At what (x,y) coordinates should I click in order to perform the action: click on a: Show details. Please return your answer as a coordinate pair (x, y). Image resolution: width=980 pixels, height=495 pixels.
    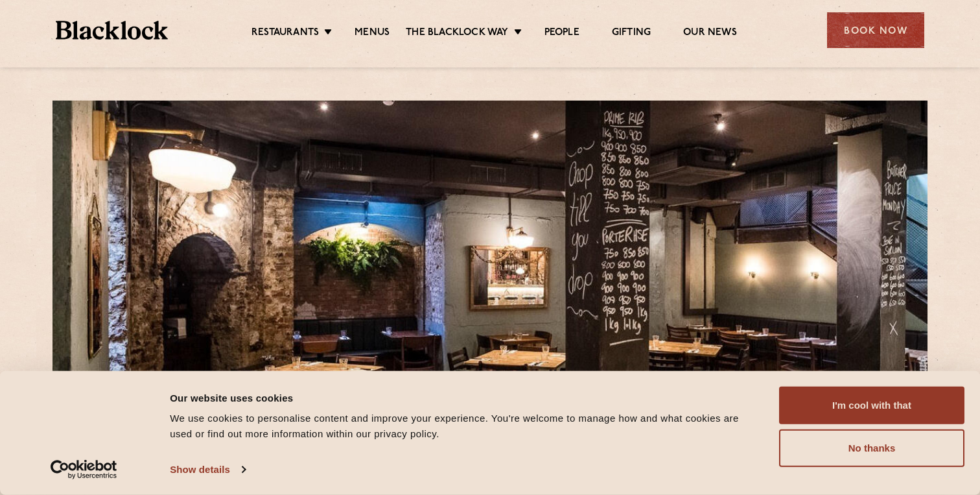
    Looking at the image, I should click on (207, 469).